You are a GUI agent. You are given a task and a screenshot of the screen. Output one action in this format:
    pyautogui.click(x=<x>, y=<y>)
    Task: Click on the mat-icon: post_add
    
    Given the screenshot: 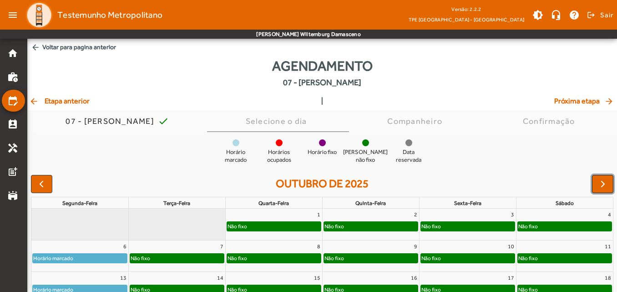 What is the action you would take?
    pyautogui.click(x=13, y=172)
    